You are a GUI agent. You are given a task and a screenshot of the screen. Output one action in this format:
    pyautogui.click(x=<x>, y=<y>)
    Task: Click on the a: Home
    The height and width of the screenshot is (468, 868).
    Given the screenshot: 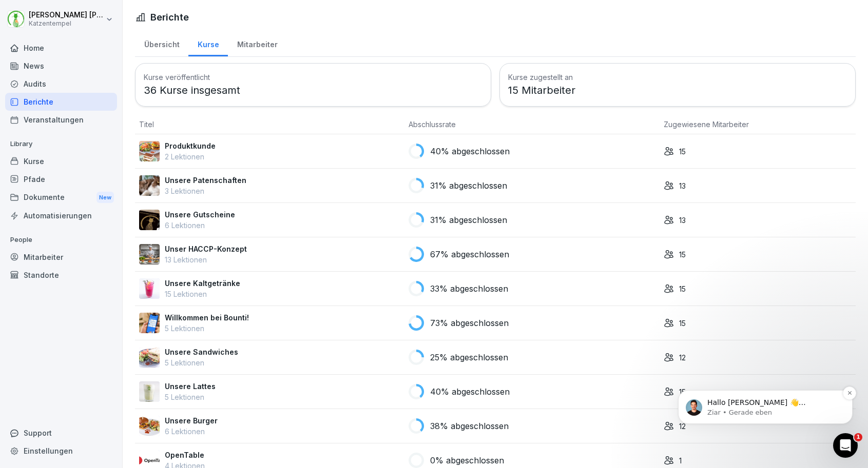 What is the action you would take?
    pyautogui.click(x=61, y=47)
    